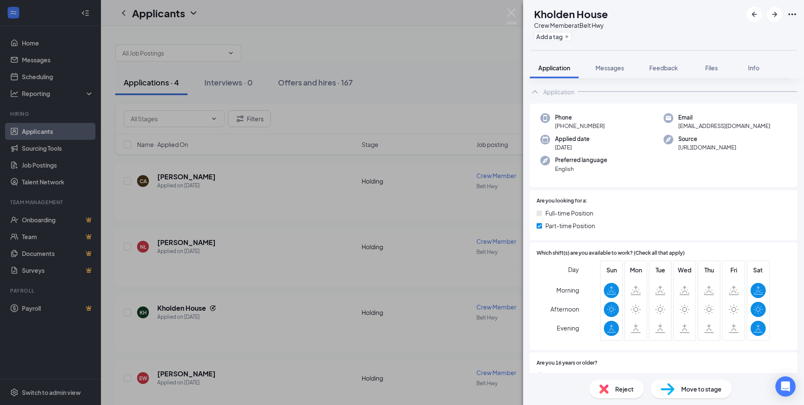  I want to click on span: Email, so click(724, 117).